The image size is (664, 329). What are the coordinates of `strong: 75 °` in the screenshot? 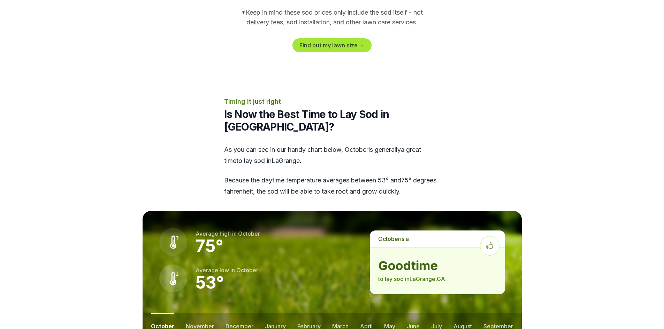 It's located at (209, 246).